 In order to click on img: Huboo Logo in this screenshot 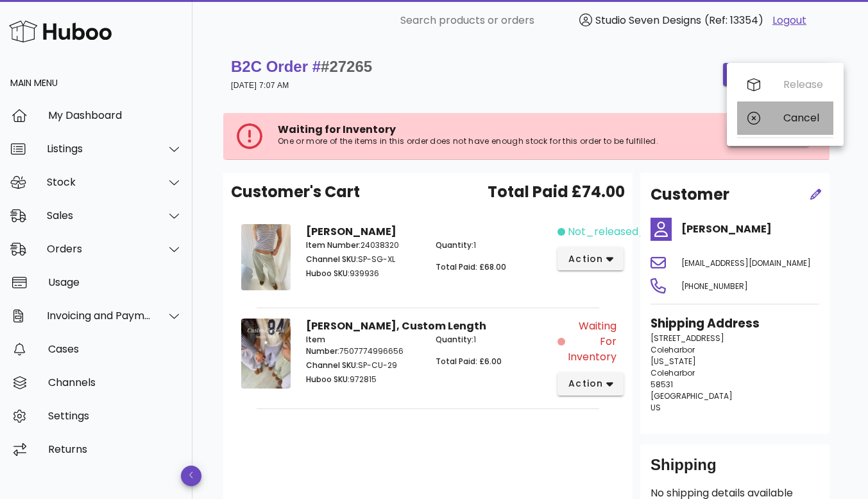, I will do `click(60, 31)`.